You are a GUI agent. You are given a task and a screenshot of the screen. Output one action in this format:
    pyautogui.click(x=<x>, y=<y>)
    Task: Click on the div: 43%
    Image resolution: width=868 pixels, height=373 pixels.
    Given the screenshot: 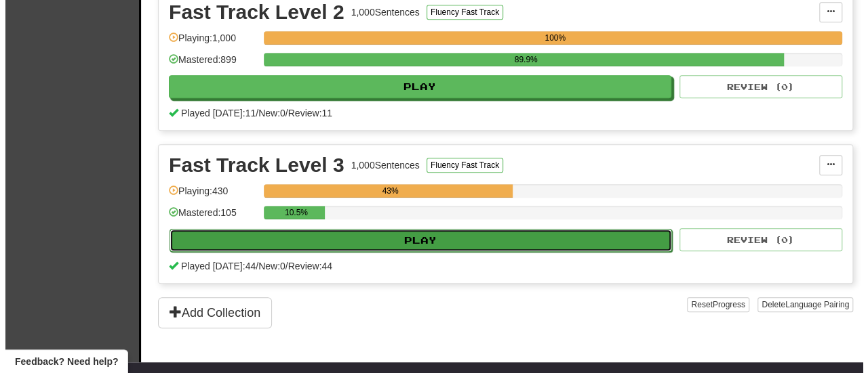 What is the action you would take?
    pyautogui.click(x=384, y=191)
    